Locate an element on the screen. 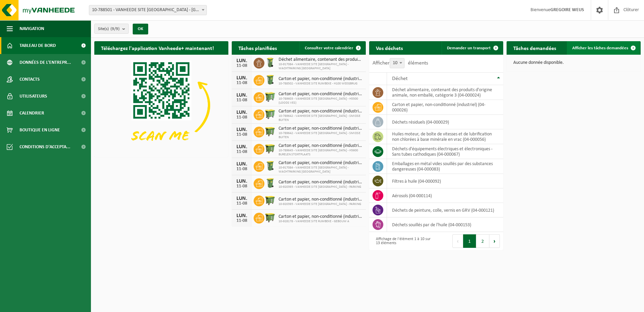  span: Déchet alimentaire, contenant des produits d'origine animale, non emballé, catég... is located at coordinates (321, 60).